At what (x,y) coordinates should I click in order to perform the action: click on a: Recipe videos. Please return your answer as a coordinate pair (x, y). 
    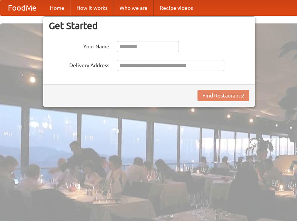
    Looking at the image, I should click on (176, 8).